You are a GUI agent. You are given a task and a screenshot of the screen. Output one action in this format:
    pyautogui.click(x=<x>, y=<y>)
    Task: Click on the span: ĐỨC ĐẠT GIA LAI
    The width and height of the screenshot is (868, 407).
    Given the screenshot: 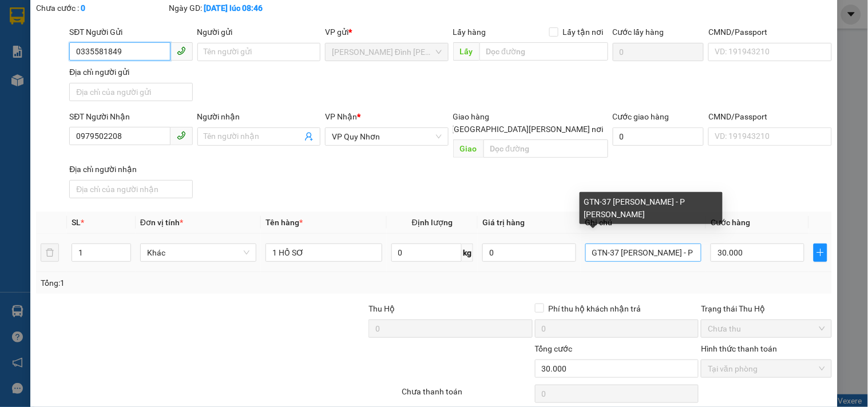 What is the action you would take?
    pyautogui.click(x=87, y=19)
    